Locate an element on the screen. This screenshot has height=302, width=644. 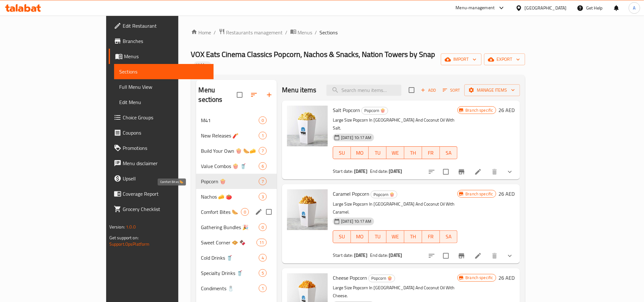
span: Select to update is located at coordinates (446, 256).